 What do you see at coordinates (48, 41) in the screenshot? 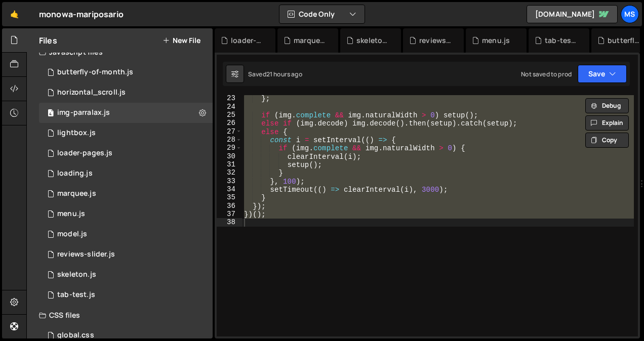
I see `h2: Files` at bounding box center [48, 41].